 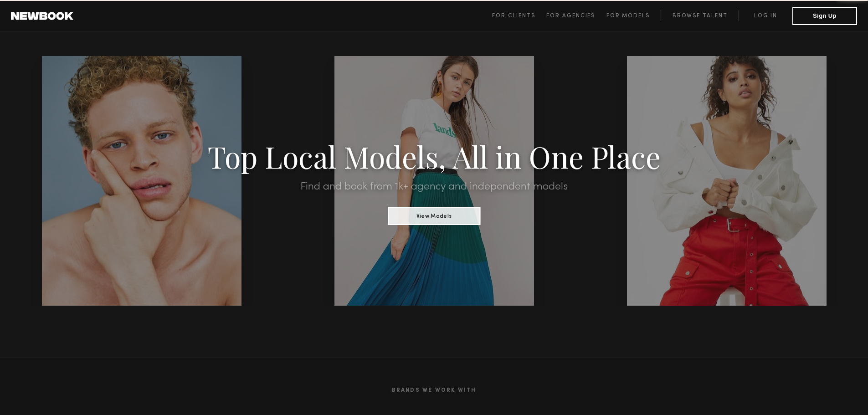 What do you see at coordinates (434, 216) in the screenshot?
I see `button: View Models` at bounding box center [434, 216].